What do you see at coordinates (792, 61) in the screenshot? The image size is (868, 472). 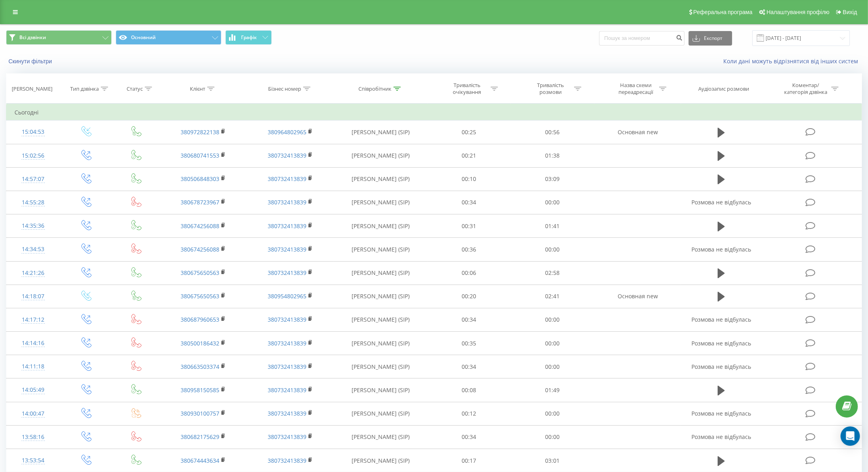 I see `a: Коли дані можуть відрізнятися вiд інших систем` at bounding box center [792, 61].